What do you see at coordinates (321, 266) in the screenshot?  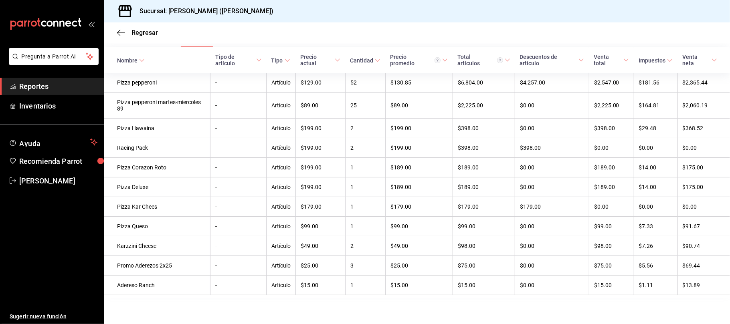 I see `td: $25.00` at bounding box center [321, 266].